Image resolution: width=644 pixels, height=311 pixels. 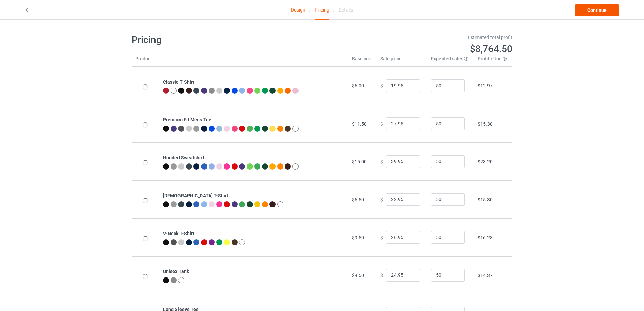 What do you see at coordinates (597, 10) in the screenshot?
I see `a: Continue` at bounding box center [597, 10].